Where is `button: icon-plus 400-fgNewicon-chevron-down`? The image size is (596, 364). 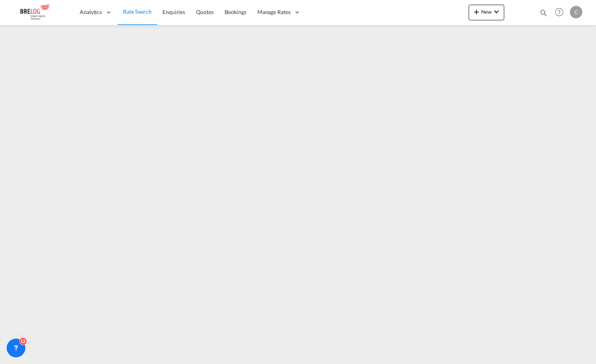 button: icon-plus 400-fgNewicon-chevron-down is located at coordinates (486, 13).